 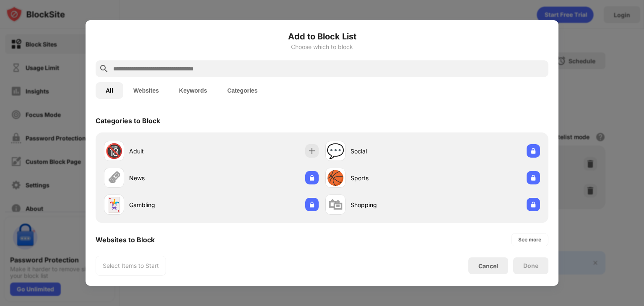 I want to click on div: Social, so click(x=391, y=151).